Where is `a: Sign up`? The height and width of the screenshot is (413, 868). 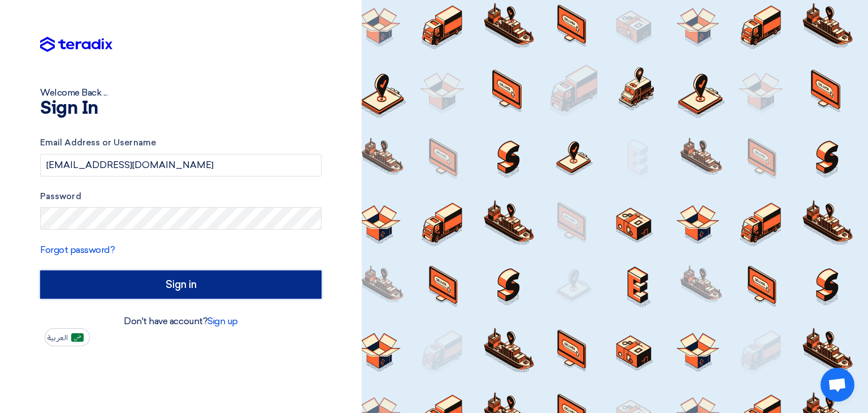
a: Sign up is located at coordinates (223, 321).